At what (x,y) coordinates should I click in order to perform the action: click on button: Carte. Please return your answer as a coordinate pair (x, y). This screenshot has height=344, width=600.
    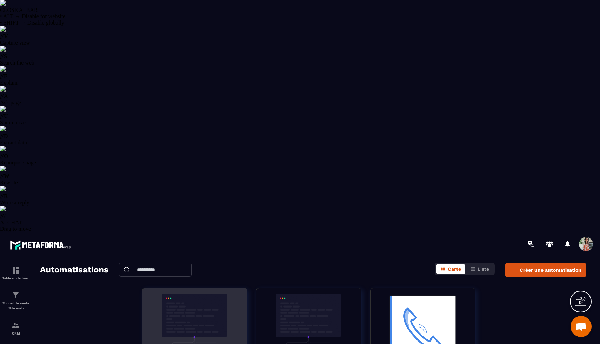
    Looking at the image, I should click on (451, 269).